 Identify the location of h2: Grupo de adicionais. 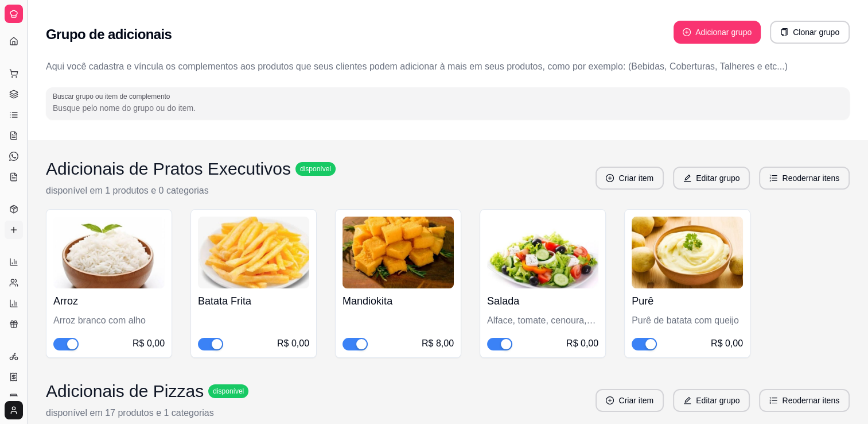
(109, 34).